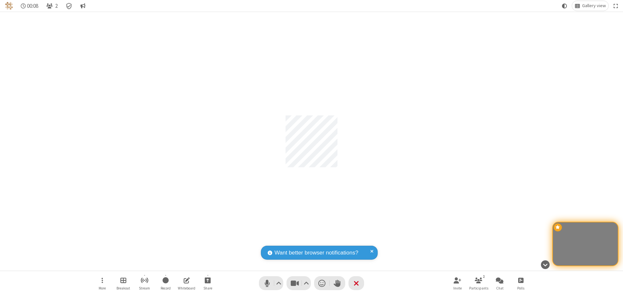  I want to click on span: Want better browser notifications?, so click(316, 253).